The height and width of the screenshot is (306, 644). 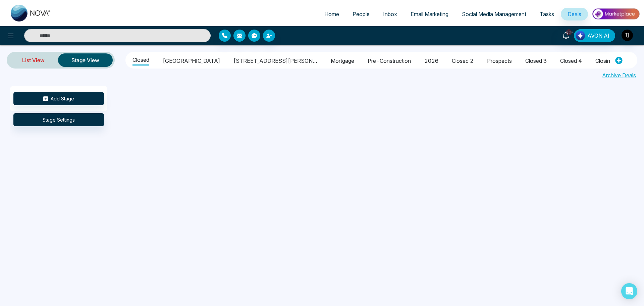 I want to click on li: Closed, so click(x=141, y=59).